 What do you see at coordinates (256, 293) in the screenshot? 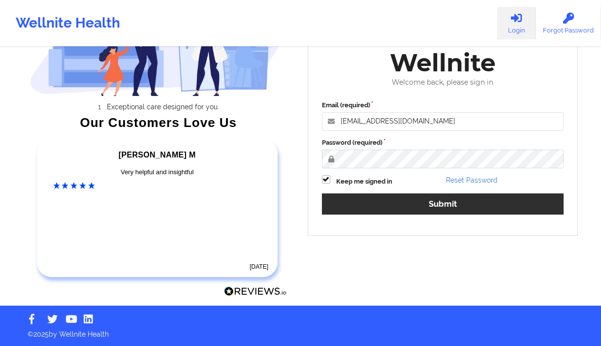
I see `a: Reviews.io Logo` at bounding box center [256, 293].